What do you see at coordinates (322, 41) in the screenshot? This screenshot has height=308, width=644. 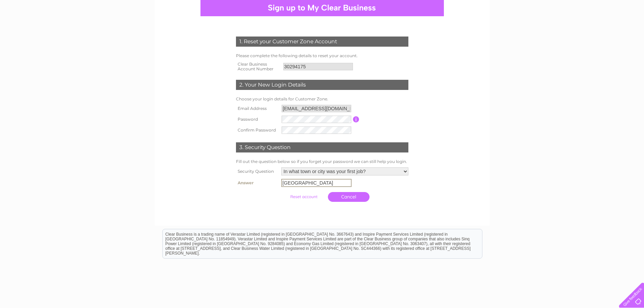 I see `div: 1. Reset your Customer Zone Account` at bounding box center [322, 41].